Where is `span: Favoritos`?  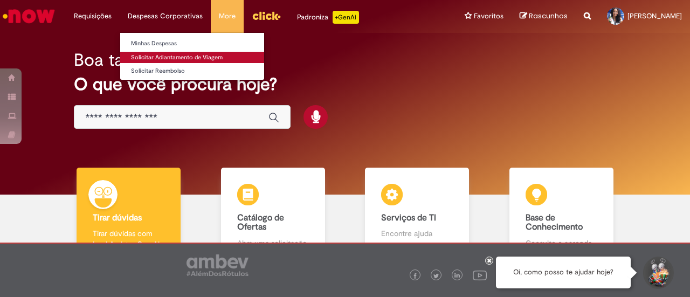
span: Favoritos is located at coordinates (488, 16).